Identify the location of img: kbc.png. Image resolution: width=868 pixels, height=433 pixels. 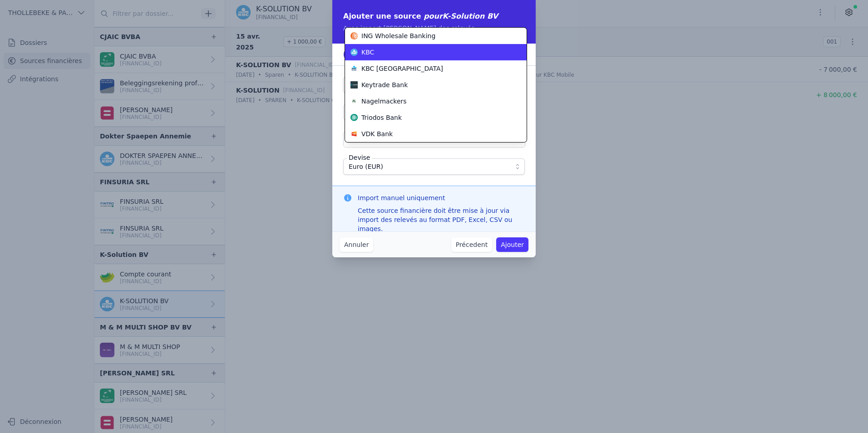
(354, 52).